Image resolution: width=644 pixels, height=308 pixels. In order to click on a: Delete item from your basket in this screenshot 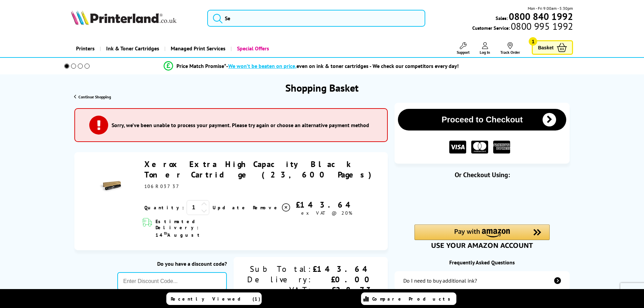, I will do `click(272, 207)`.